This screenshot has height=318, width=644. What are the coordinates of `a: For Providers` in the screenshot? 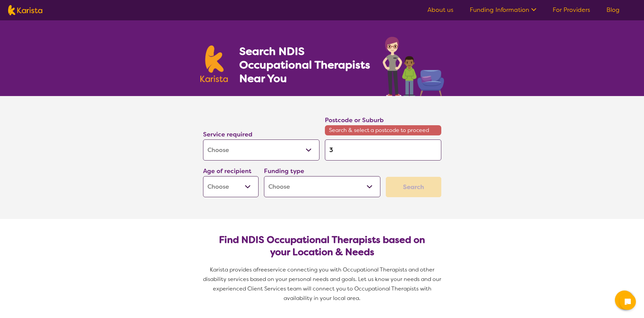 It's located at (571, 10).